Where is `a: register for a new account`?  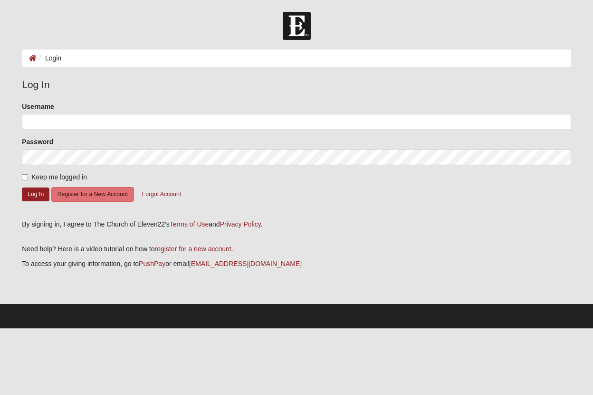
a: register for a new account is located at coordinates (193, 249).